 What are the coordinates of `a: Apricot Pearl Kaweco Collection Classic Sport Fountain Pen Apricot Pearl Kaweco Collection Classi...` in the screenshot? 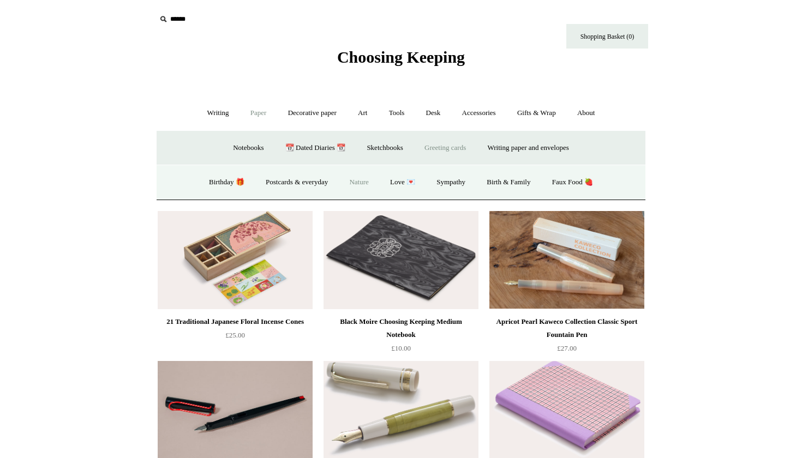 It's located at (567, 260).